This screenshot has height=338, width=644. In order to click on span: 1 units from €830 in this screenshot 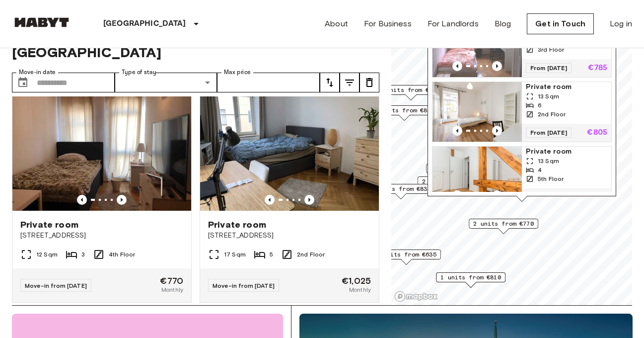, I will do `click(404, 110)`.